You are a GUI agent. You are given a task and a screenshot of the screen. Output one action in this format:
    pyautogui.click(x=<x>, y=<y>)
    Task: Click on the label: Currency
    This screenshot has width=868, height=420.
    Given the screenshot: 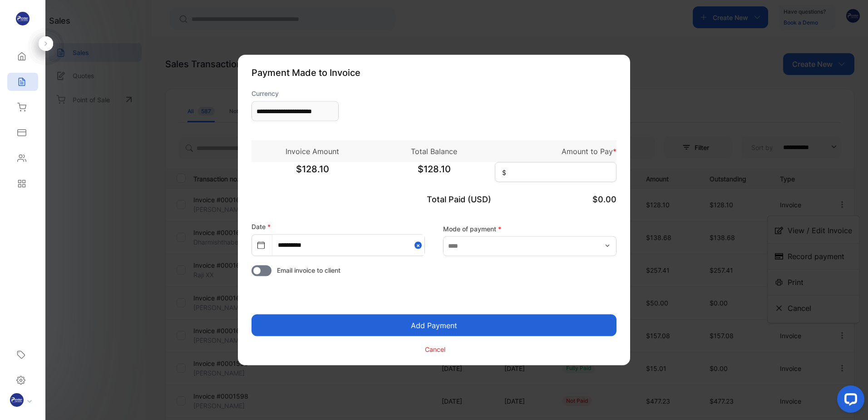 What is the action you would take?
    pyautogui.click(x=295, y=93)
    